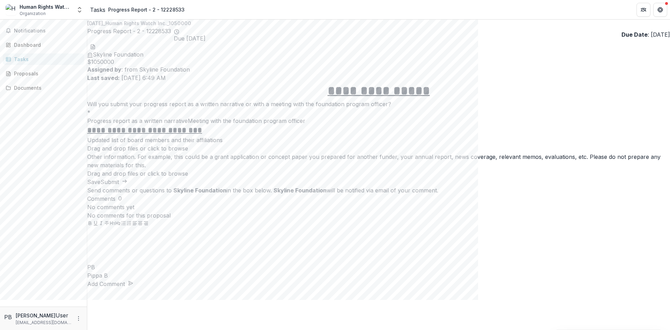  I want to click on span: Progress report as a written narrative, so click(137, 121).